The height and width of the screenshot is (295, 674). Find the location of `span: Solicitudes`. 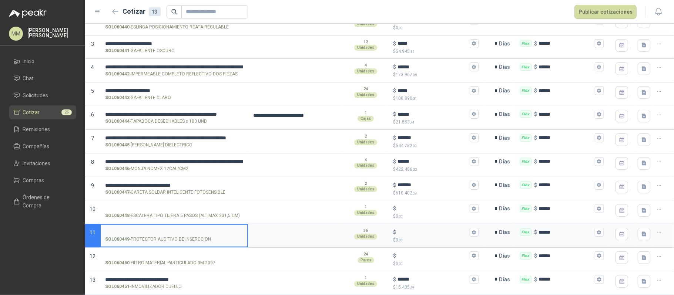

span: Solicitudes is located at coordinates (36, 96).